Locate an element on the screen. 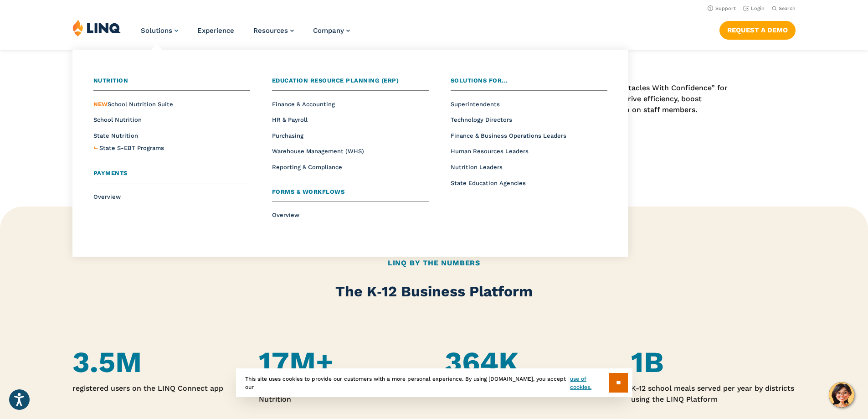 The image size is (868, 419). span: State Education Agencies is located at coordinates (488, 183).